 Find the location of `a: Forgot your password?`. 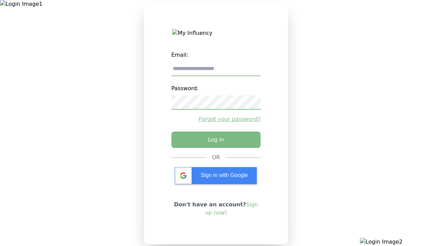

a: Forgot your password? is located at coordinates (216, 119).